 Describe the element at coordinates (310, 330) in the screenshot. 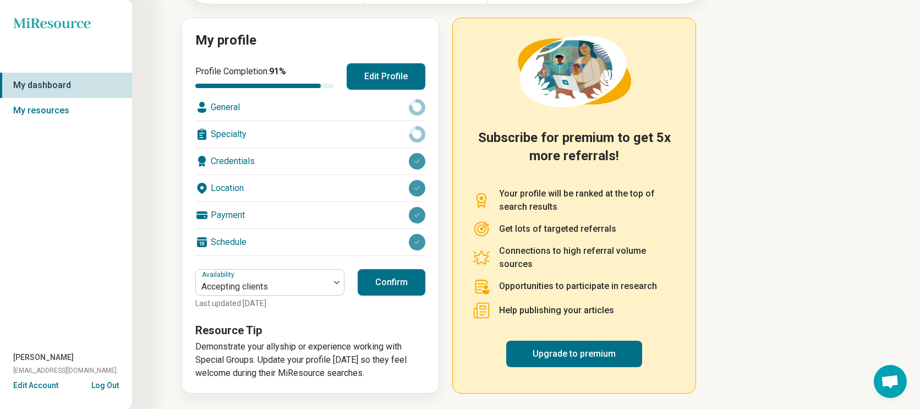

I see `h3: Resource Tip` at that location.